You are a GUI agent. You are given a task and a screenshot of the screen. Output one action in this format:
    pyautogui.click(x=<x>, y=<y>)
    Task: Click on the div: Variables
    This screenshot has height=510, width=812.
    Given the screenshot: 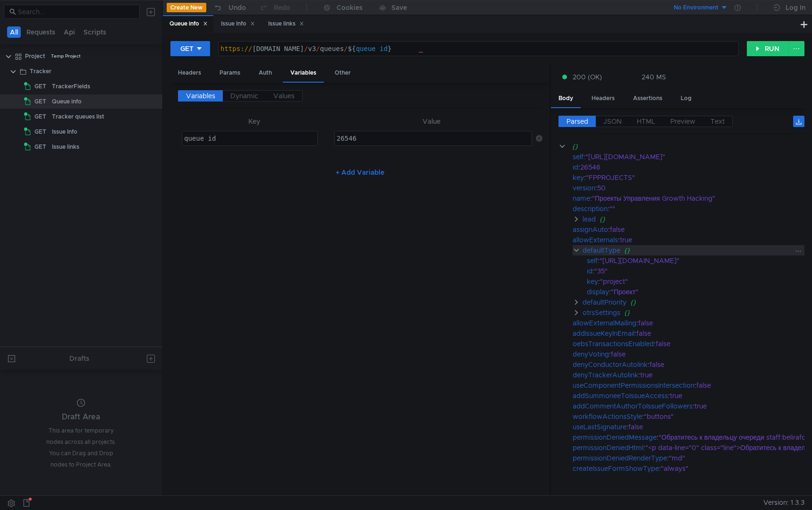 What is the action you would take?
    pyautogui.click(x=303, y=73)
    